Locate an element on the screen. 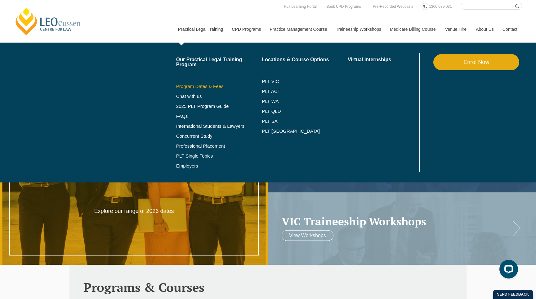  a: Concurrent Study is located at coordinates (219, 136).